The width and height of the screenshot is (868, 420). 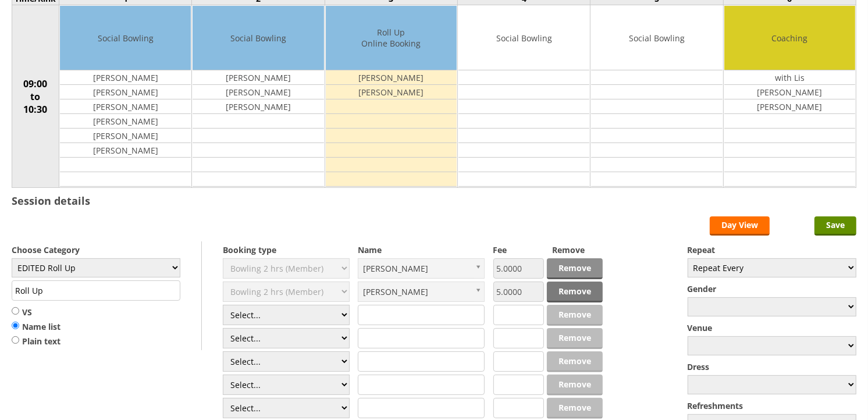 I want to click on label: Venue, so click(x=772, y=327).